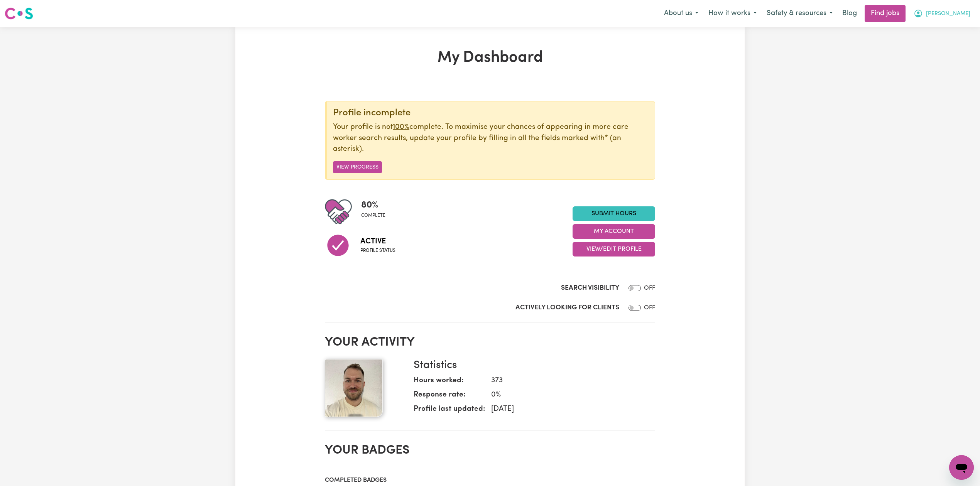 The image size is (980, 486). I want to click on button: How it works, so click(732, 14).